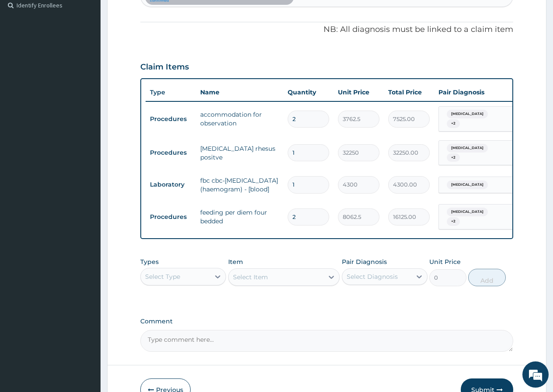  Describe the element at coordinates (171, 185) in the screenshot. I see `td: Laboratory` at that location.